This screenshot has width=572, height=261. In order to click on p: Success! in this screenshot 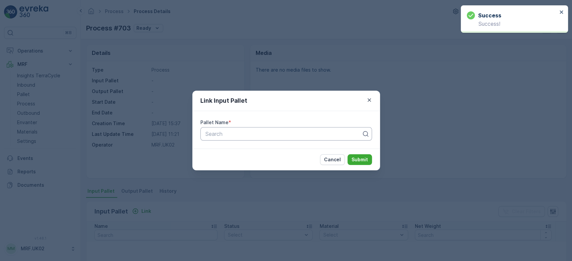, I will do `click(512, 24)`.